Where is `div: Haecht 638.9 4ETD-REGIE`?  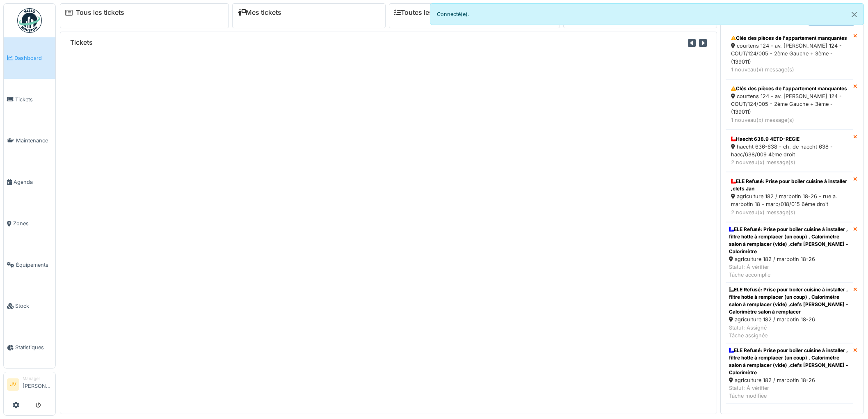 div: Haecht 638.9 4ETD-REGIE is located at coordinates (789, 139).